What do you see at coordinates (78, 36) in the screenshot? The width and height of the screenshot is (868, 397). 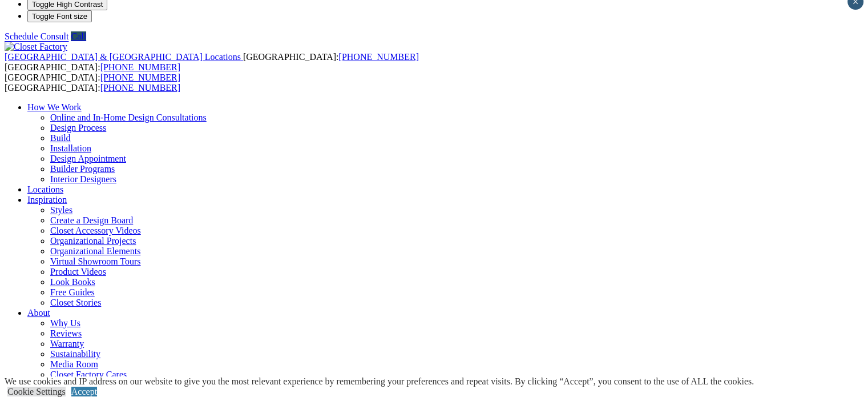 I see `a: Call` at bounding box center [78, 36].